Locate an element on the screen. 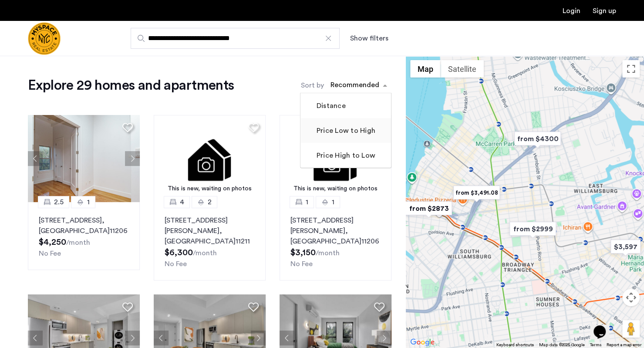  div: from $4300 is located at coordinates (537, 139).